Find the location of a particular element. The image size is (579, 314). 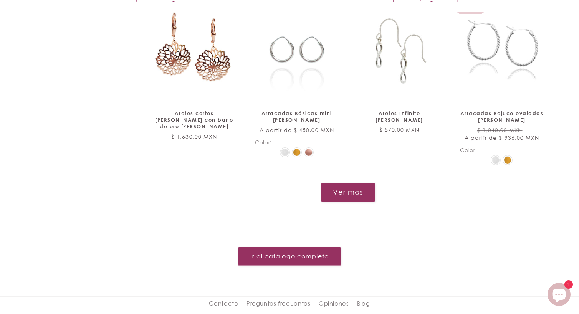

a: Ir al catálogo completo is located at coordinates (289, 256).